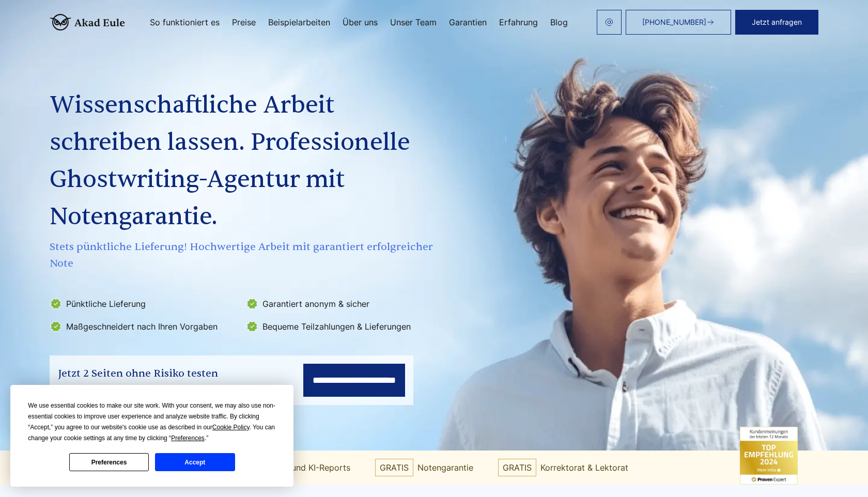  What do you see at coordinates (109, 461) in the screenshot?
I see `button: Preferences` at bounding box center [109, 461].